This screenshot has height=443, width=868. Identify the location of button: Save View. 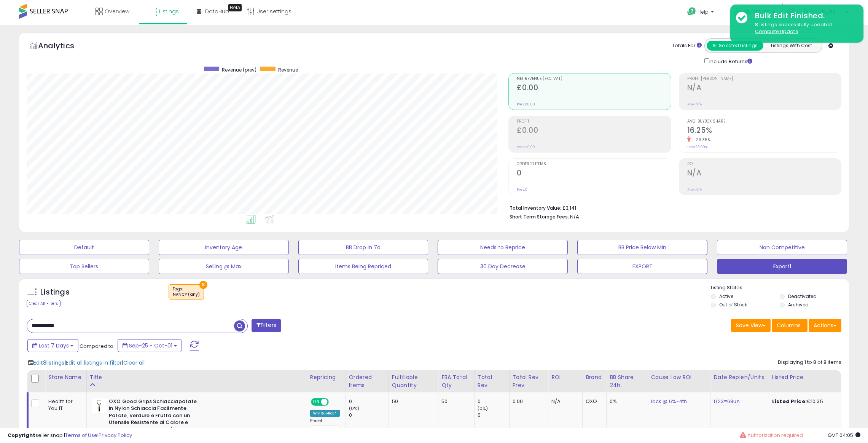
(751, 326).